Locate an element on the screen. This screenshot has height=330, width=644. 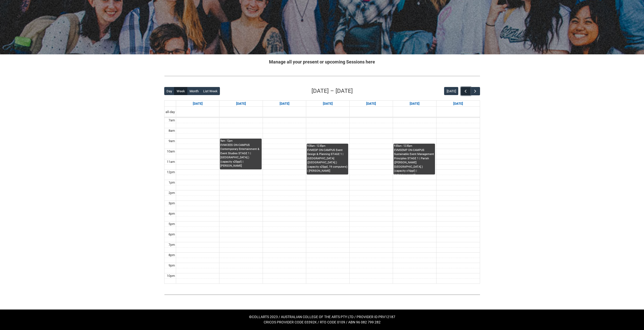
button: Next Week is located at coordinates (475, 91).